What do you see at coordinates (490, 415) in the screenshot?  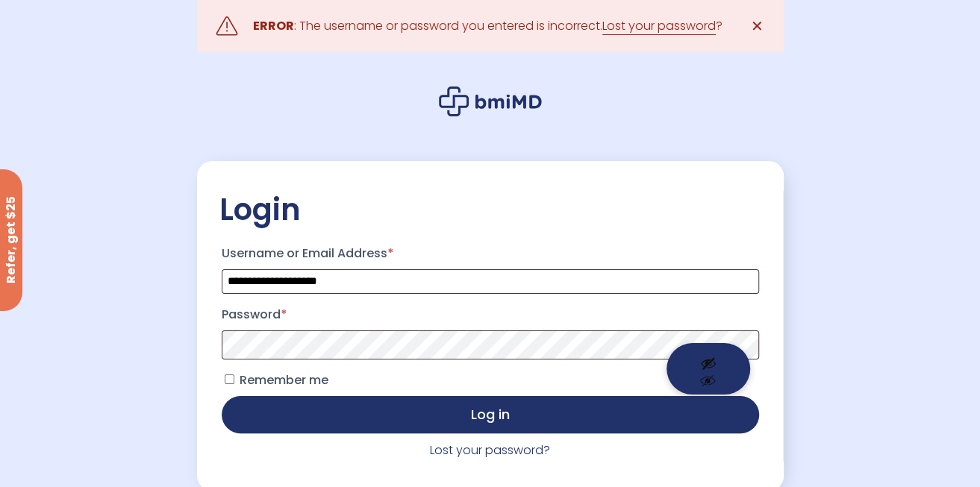 I see `button: Log in` at bounding box center [490, 415].